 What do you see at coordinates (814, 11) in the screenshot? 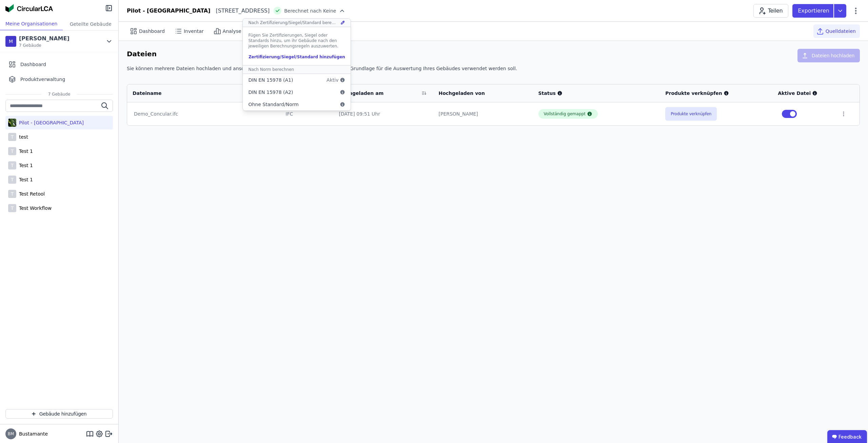
I see `p: Exportieren` at bounding box center [814, 11].